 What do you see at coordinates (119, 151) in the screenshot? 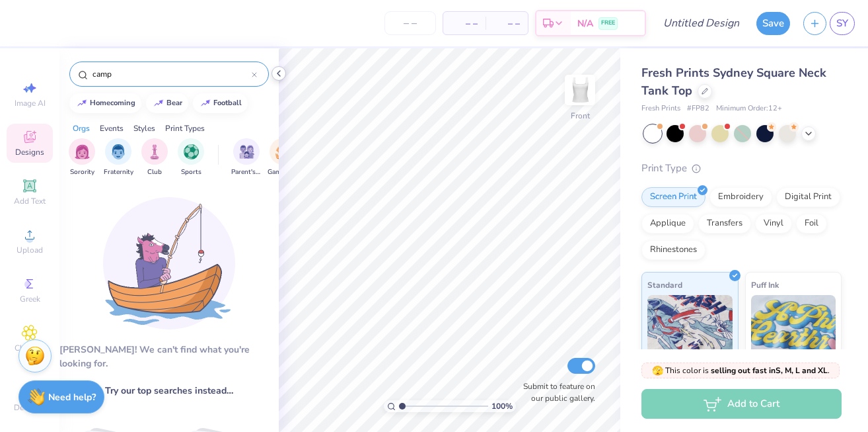
I see `img: Fraternity Image` at bounding box center [119, 151].